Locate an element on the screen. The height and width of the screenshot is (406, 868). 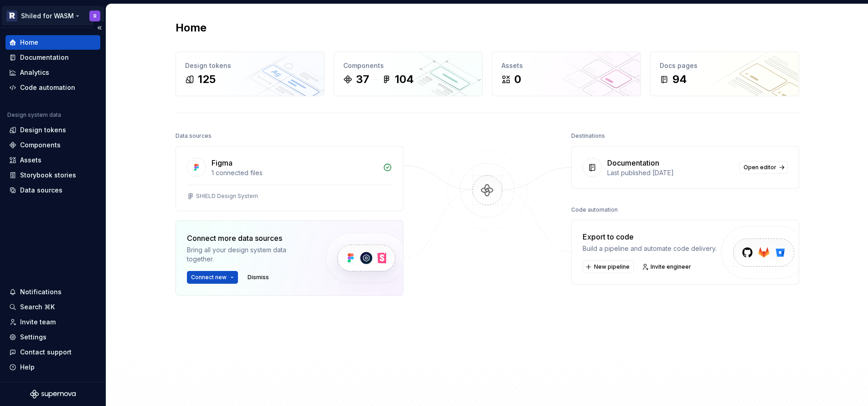
div: 37 is located at coordinates (362, 79).